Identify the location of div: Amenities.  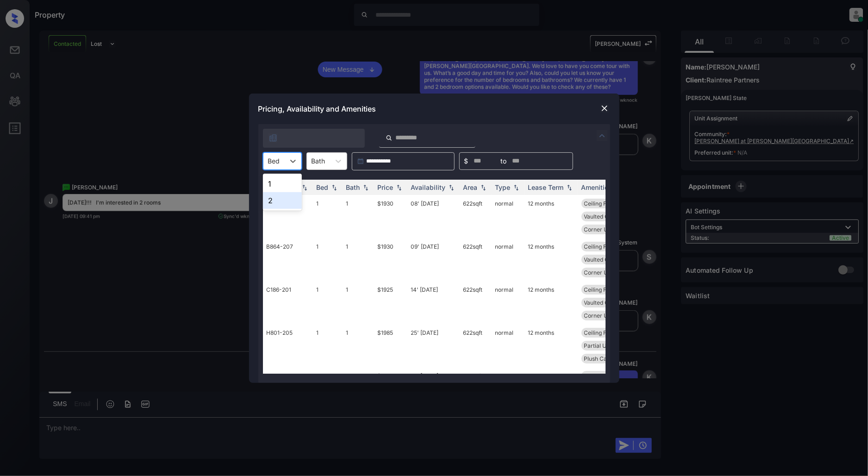
(597, 187).